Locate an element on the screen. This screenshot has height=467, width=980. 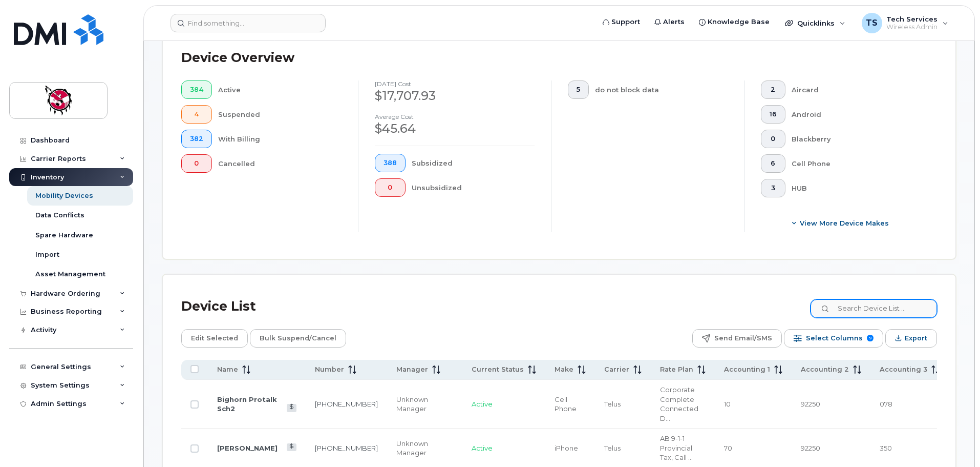
span: 16 is located at coordinates (773, 114).